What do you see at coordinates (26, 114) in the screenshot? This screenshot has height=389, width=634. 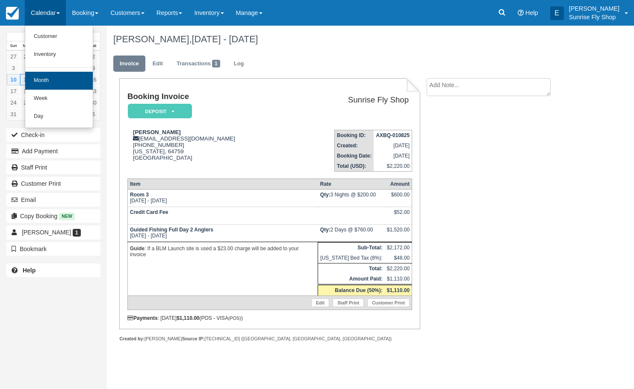 I see `a: 1` at bounding box center [26, 114].